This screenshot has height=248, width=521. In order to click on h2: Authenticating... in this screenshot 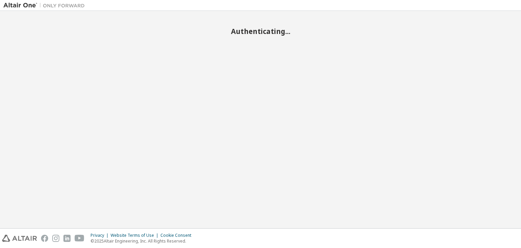, I will do `click(261, 31)`.